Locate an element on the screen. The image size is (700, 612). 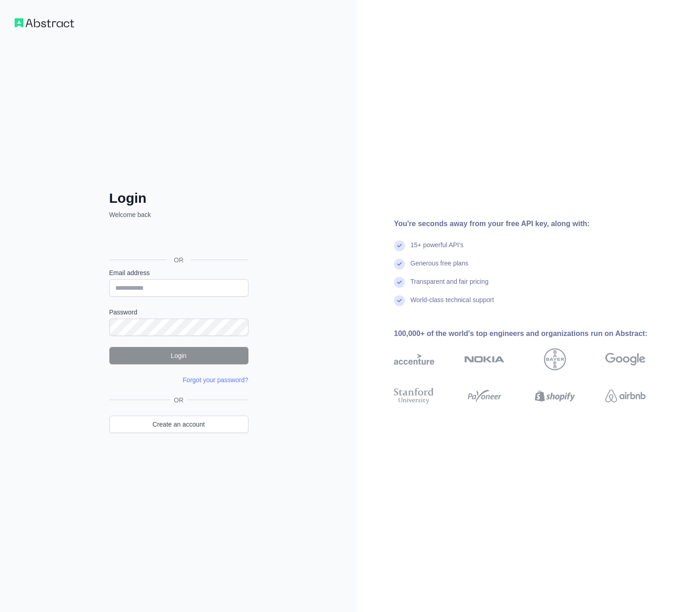
div: Transparent and fair pricing is located at coordinates (449, 286).